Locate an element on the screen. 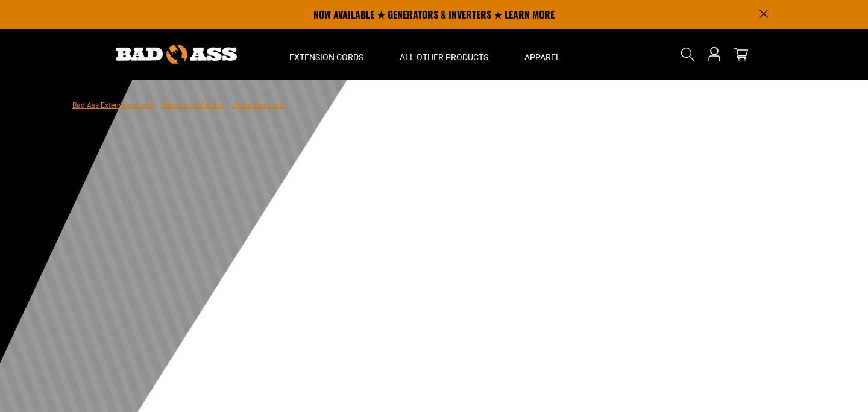 Image resolution: width=868 pixels, height=412 pixels. span: Extension Cords is located at coordinates (326, 57).